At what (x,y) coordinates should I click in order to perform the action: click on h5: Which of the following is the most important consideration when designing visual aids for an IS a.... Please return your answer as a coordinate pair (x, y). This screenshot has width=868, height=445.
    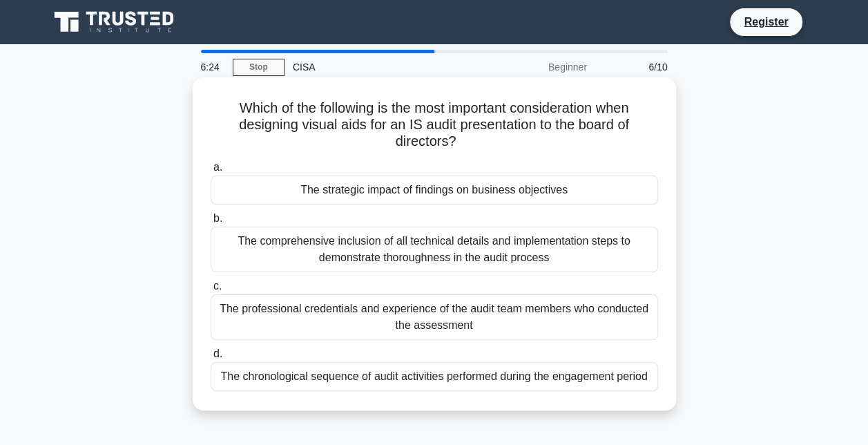
    Looking at the image, I should click on (435, 125).